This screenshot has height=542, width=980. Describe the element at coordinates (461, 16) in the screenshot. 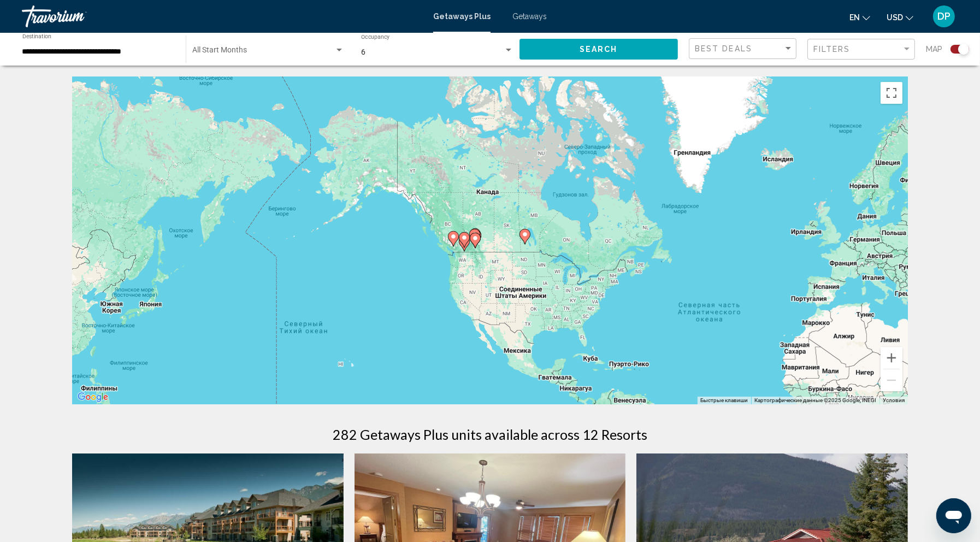

I see `a: Getaways Plus` at that location.